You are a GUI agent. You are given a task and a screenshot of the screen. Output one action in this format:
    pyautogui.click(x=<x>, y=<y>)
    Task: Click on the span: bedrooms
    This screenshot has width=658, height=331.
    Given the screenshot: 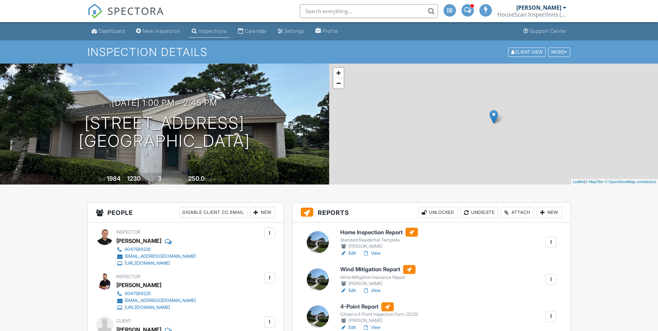 What is the action you would take?
    pyautogui.click(x=172, y=179)
    